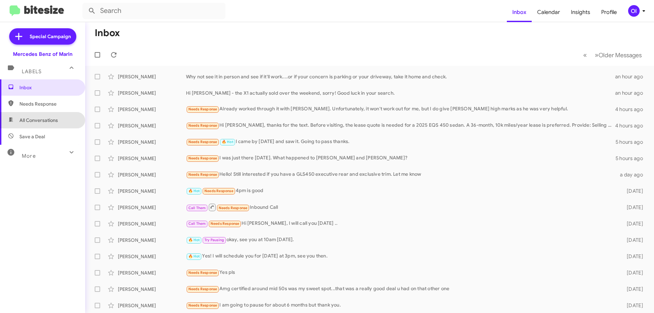  Describe the element at coordinates (548, 12) in the screenshot. I see `span: Calendar` at that location.